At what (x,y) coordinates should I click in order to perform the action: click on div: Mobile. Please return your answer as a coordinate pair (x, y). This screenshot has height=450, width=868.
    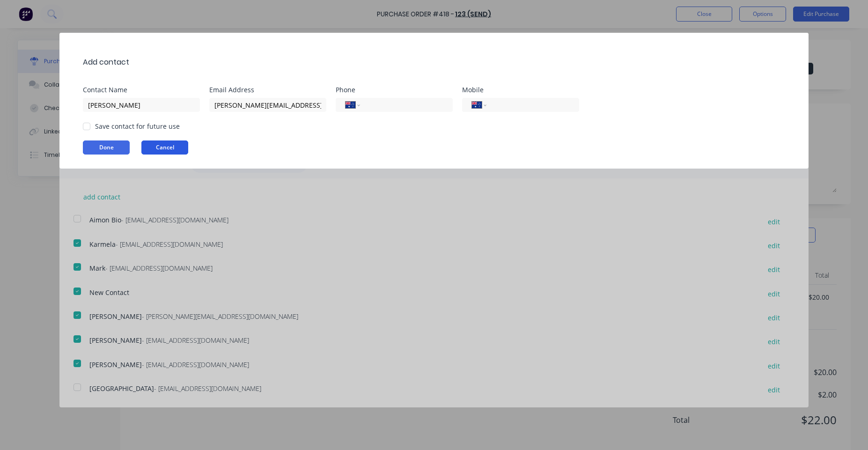
    Looking at the image, I should click on (525, 90).